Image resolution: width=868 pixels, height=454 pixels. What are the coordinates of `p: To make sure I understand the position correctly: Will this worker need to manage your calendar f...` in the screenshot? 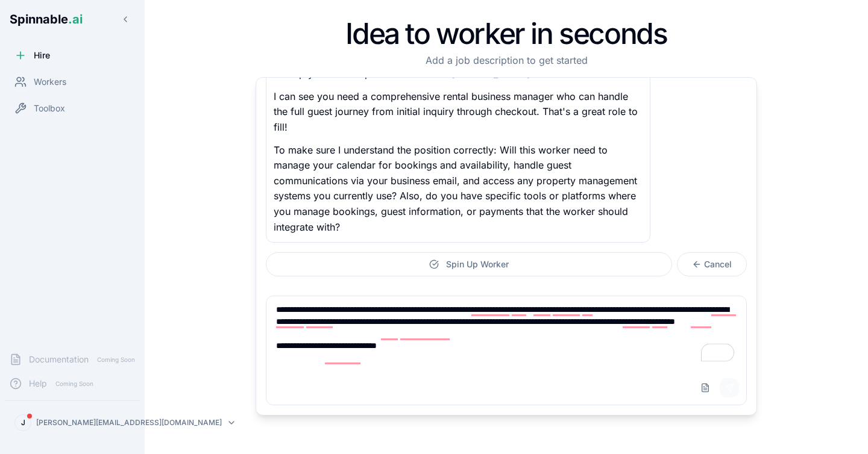 It's located at (458, 189).